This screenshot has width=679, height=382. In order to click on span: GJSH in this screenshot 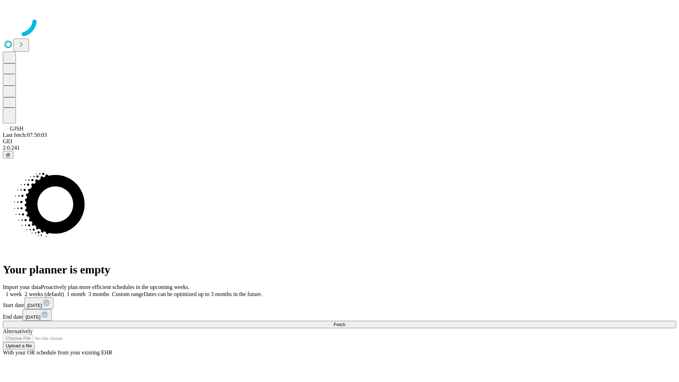, I will do `click(17, 128)`.